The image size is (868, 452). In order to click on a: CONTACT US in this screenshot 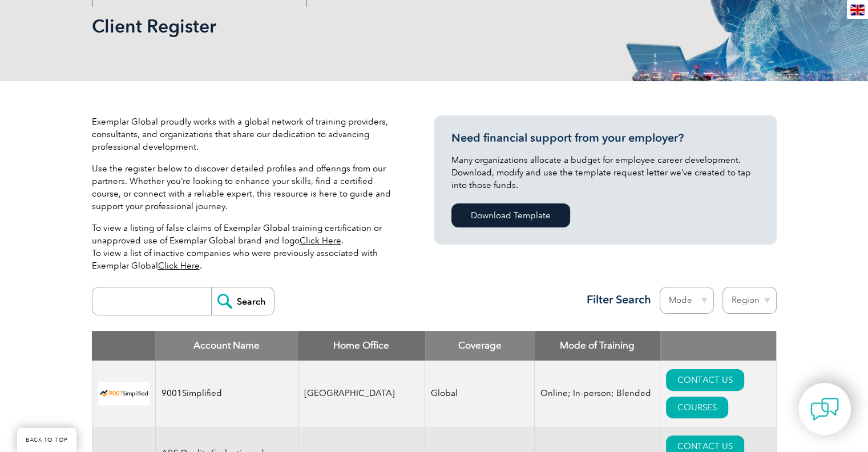, I will do `click(705, 380)`.